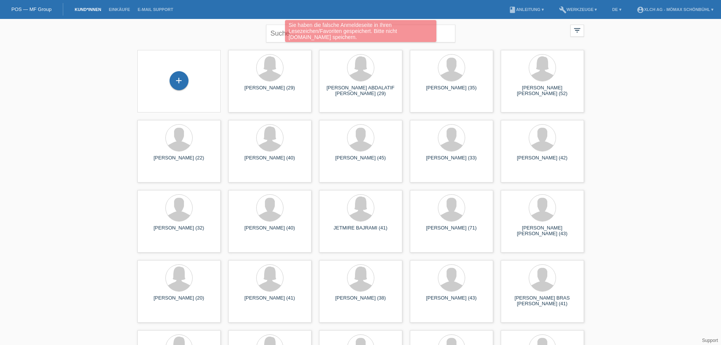  What do you see at coordinates (360, 231) in the screenshot?
I see `div: JETMIRE BAJRAMI (41)` at bounding box center [360, 231].